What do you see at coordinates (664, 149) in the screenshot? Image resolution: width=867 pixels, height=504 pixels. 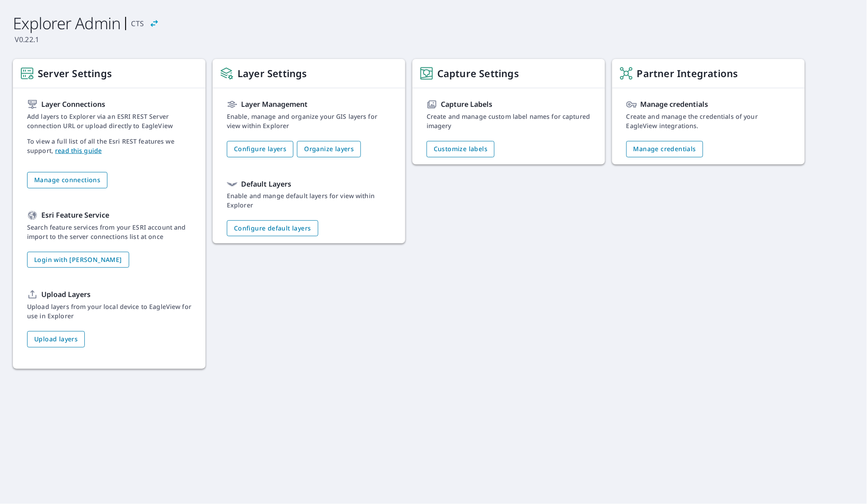 I see `span: Manage credentials` at bounding box center [664, 149].